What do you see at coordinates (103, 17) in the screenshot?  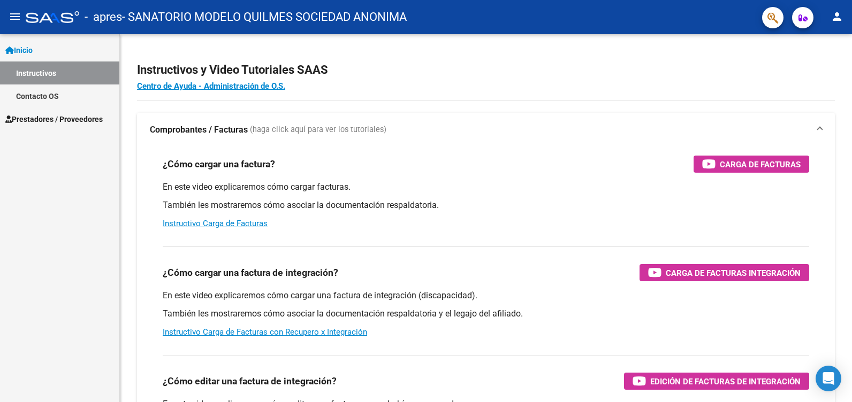 I see `span: - apres` at bounding box center [103, 17].